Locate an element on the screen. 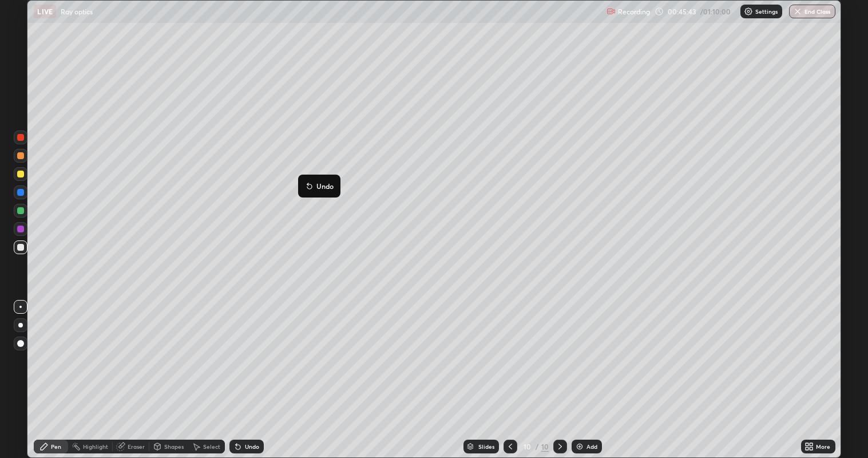  div: Undo is located at coordinates (252, 446).